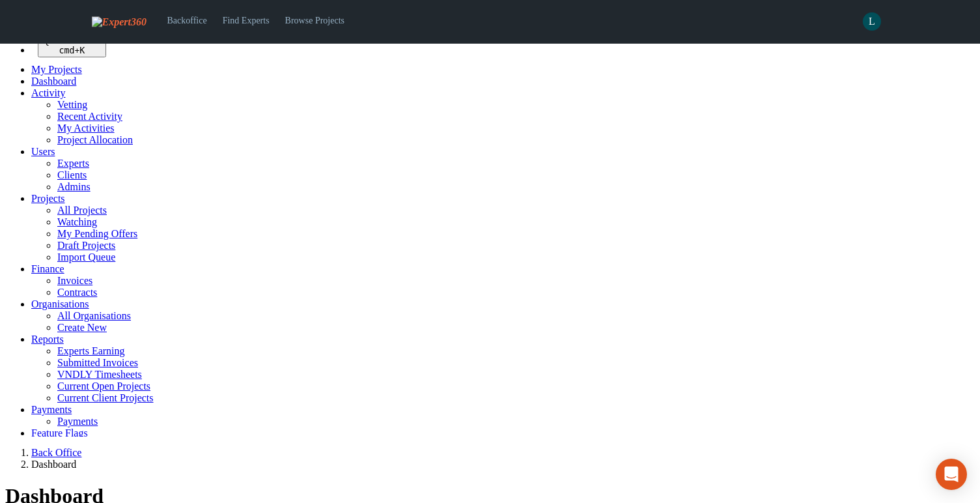 The height and width of the screenshot is (503, 980). What do you see at coordinates (75, 280) in the screenshot?
I see `a: Invoices` at bounding box center [75, 280].